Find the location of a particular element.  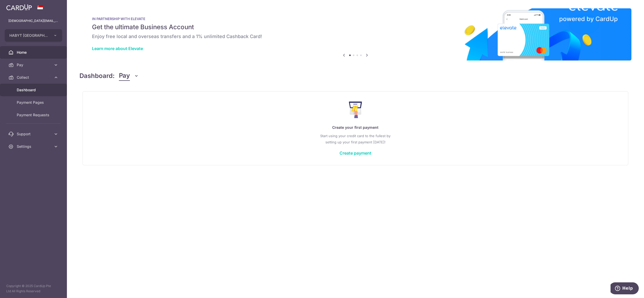

p: IN PARTNERSHIP WITH ELEVATE is located at coordinates (355, 19).